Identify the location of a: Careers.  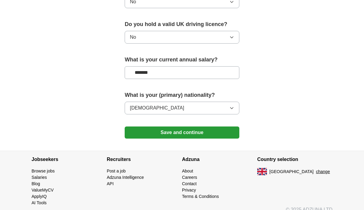
(189, 178).